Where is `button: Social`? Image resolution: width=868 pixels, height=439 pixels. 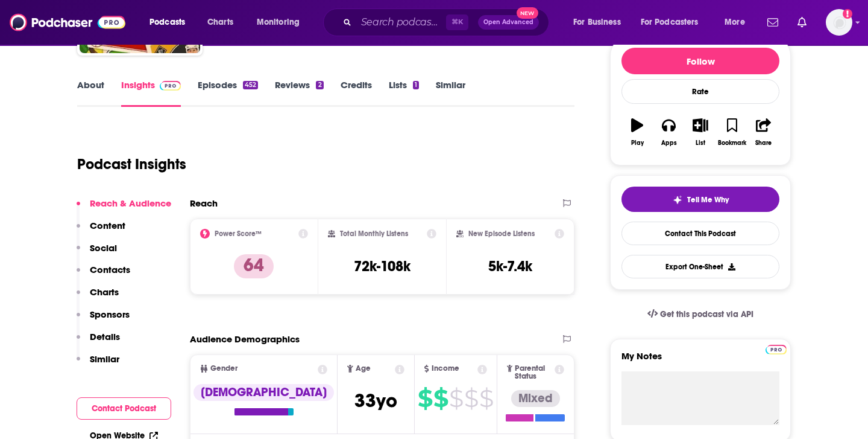
button: Social is located at coordinates (96, 253).